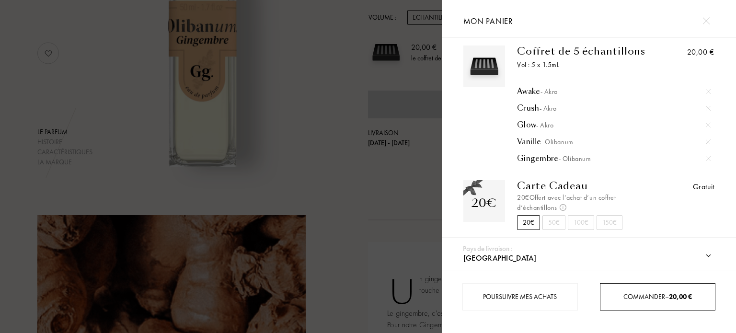  What do you see at coordinates (614, 159) in the screenshot?
I see `div: Gingembre` at bounding box center [614, 159].